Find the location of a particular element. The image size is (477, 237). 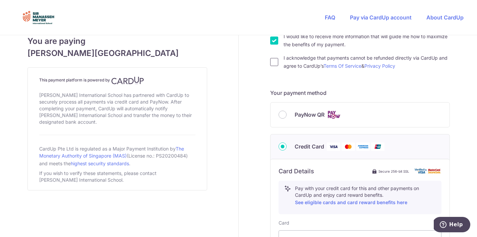

img: Visa is located at coordinates (333, 146).